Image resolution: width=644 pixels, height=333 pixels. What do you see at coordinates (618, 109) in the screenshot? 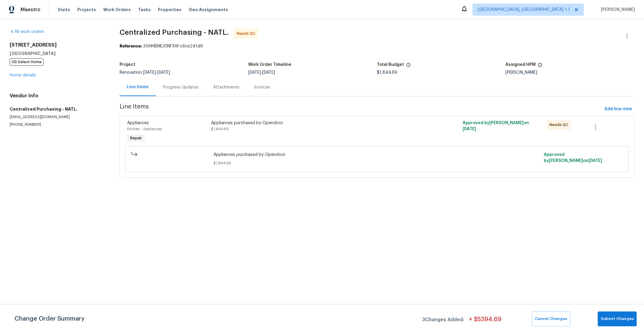
I see `span: Add line item` at bounding box center [618, 109].